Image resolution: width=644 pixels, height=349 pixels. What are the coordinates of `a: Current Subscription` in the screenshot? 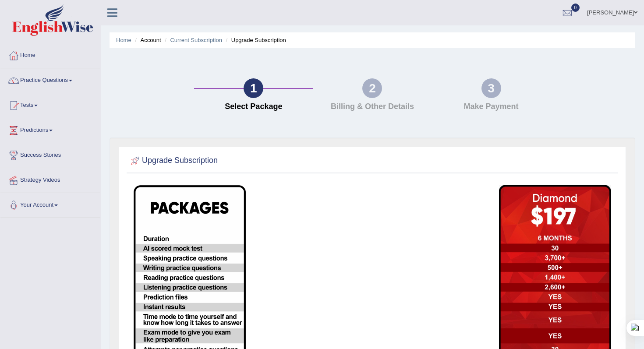 It's located at (196, 40).